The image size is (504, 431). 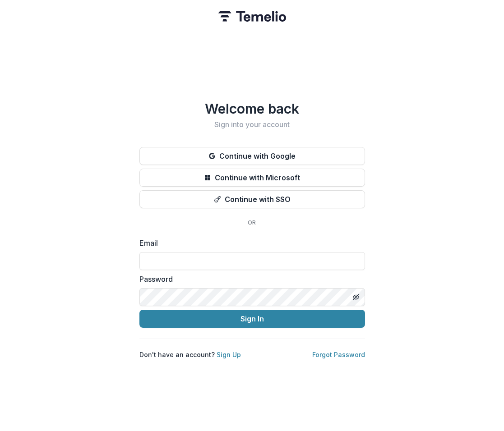 What do you see at coordinates (252, 199) in the screenshot?
I see `button: Continue with SSO` at bounding box center [252, 199].